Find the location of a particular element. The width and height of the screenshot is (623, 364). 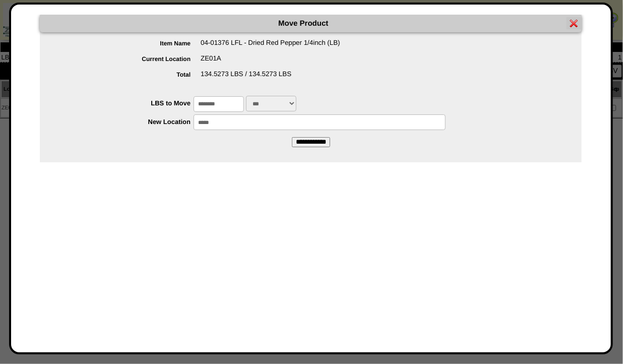

label: Current Location is located at coordinates (130, 59).